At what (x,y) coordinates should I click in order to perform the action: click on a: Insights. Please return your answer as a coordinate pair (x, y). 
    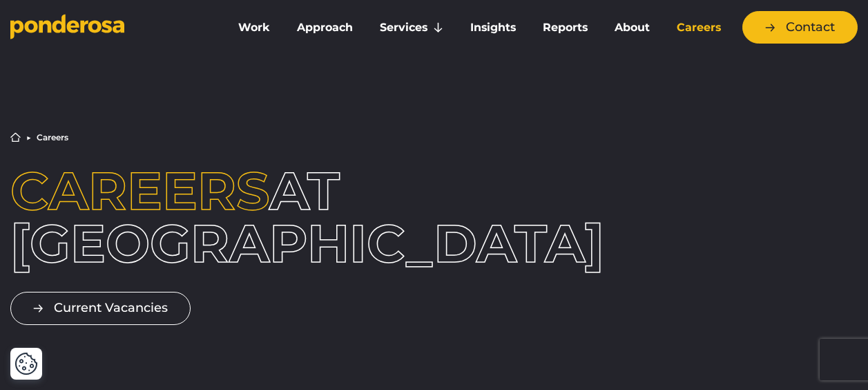
    Looking at the image, I should click on (492, 27).